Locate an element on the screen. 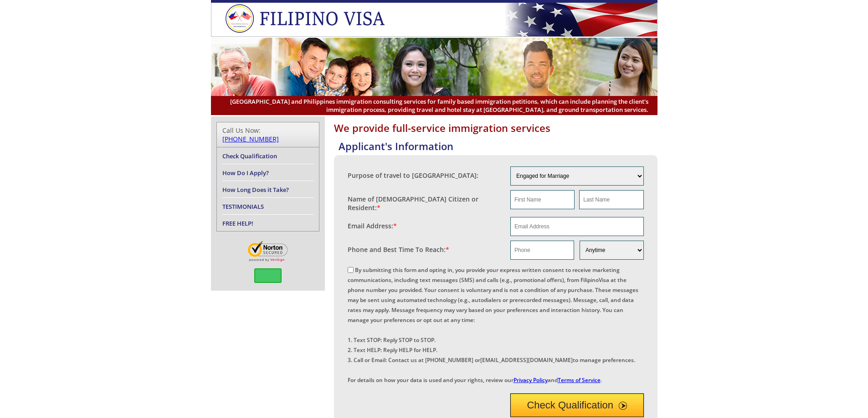 The width and height of the screenshot is (868, 418). h1: We provide full-service immigration services is located at coordinates (496, 128).